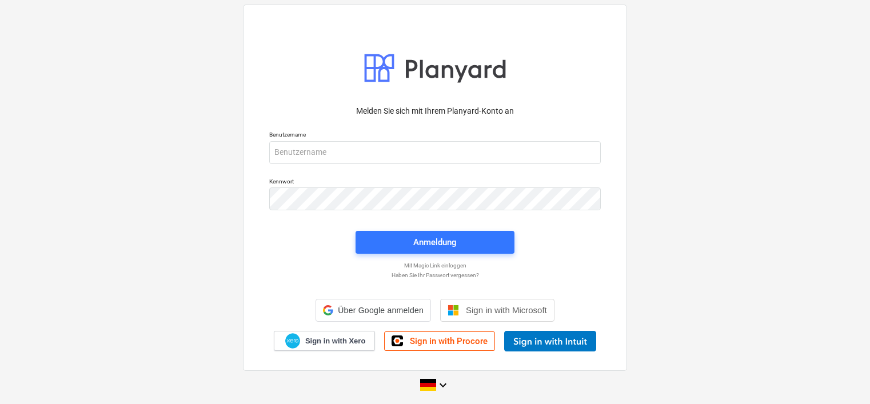 The height and width of the screenshot is (404, 870). What do you see at coordinates (842, 377) in the screenshot?
I see `div: Chat-Widget` at bounding box center [842, 377].